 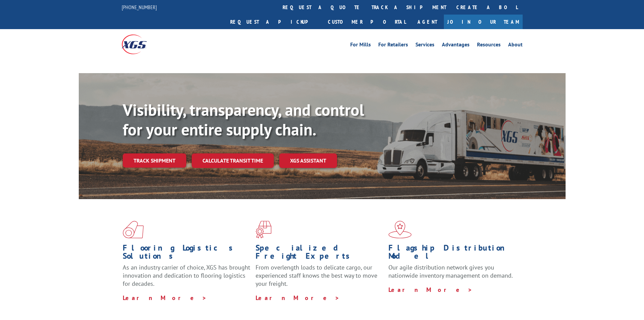 I want to click on h1: Specialized Freight Experts, so click(x=320, y=254).